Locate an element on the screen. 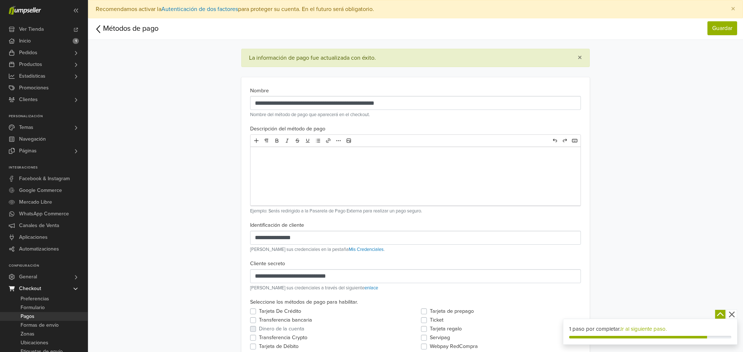  p: Configuración is located at coordinates (48, 266).